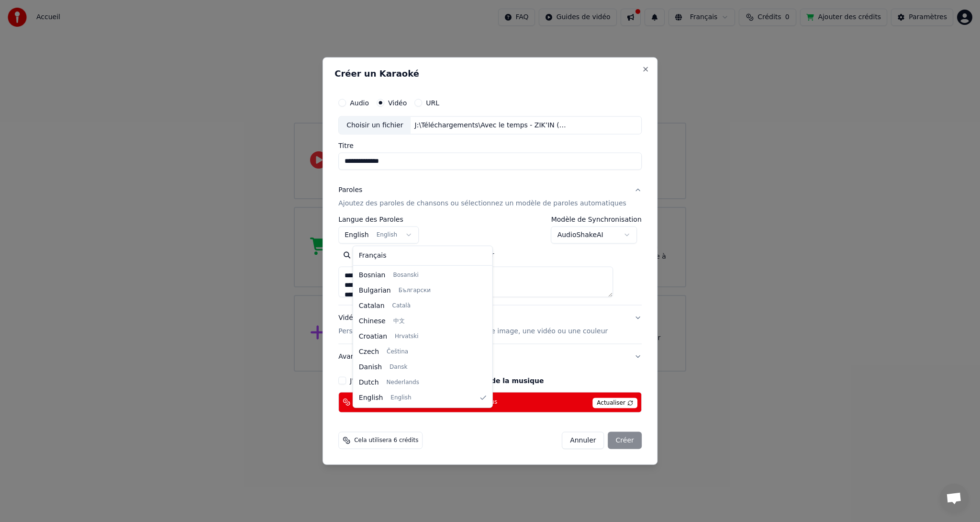 This screenshot has height=522, width=980. What do you see at coordinates (397, 352) in the screenshot?
I see `span: Čeština` at bounding box center [397, 352].